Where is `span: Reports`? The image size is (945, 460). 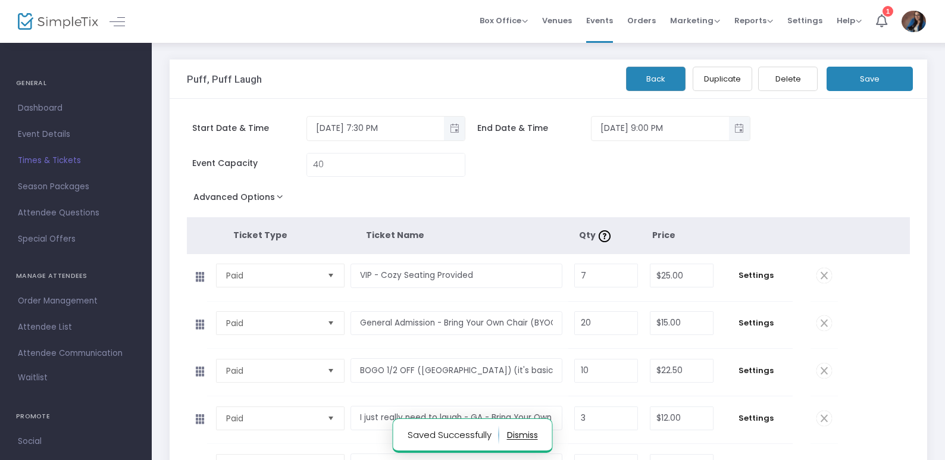
span: Reports is located at coordinates (753, 20).